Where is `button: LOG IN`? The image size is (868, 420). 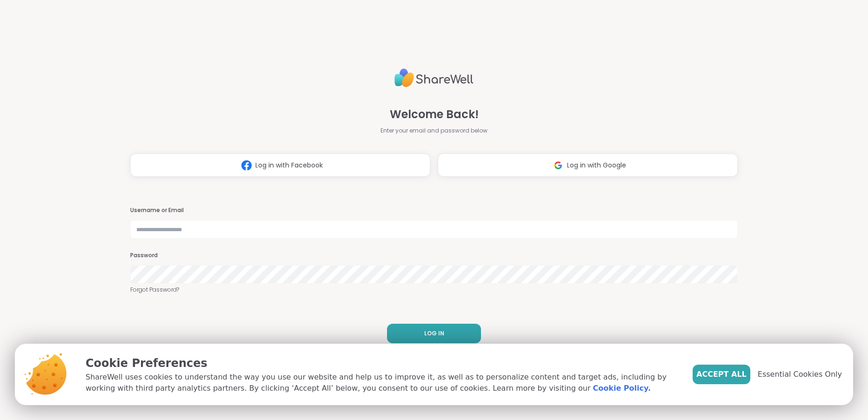 button: LOG IN is located at coordinates (434, 334).